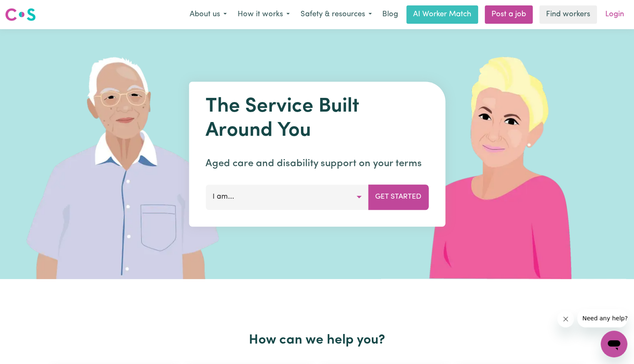 This screenshot has width=634, height=364. I want to click on button: Get Started, so click(398, 197).